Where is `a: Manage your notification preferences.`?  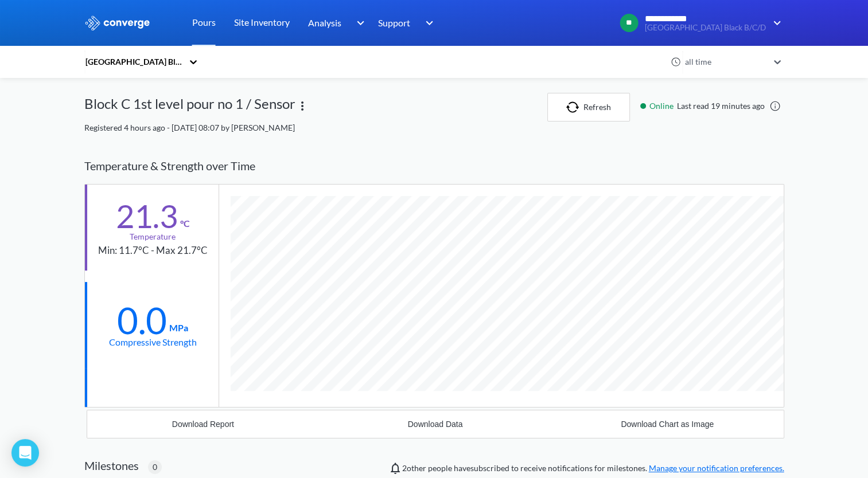
a: Manage your notification preferences. is located at coordinates (716, 468).